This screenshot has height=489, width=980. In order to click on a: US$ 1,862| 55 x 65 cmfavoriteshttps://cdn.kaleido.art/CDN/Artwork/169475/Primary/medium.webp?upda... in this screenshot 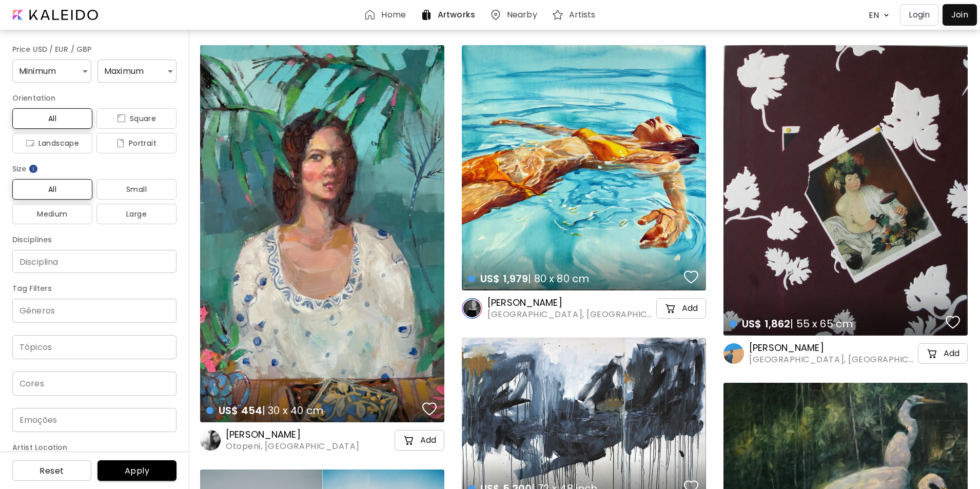, I will do `click(845, 190)`.